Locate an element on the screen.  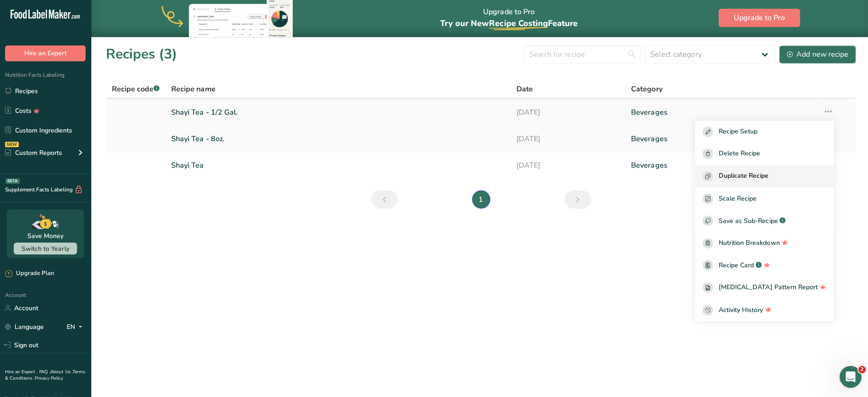
span: Category is located at coordinates (645, 90).